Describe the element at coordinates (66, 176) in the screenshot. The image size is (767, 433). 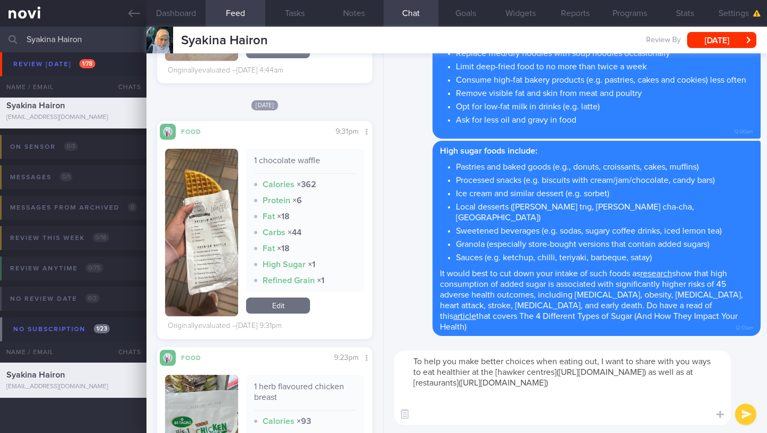
I see `span: 0 / 1` at that location.